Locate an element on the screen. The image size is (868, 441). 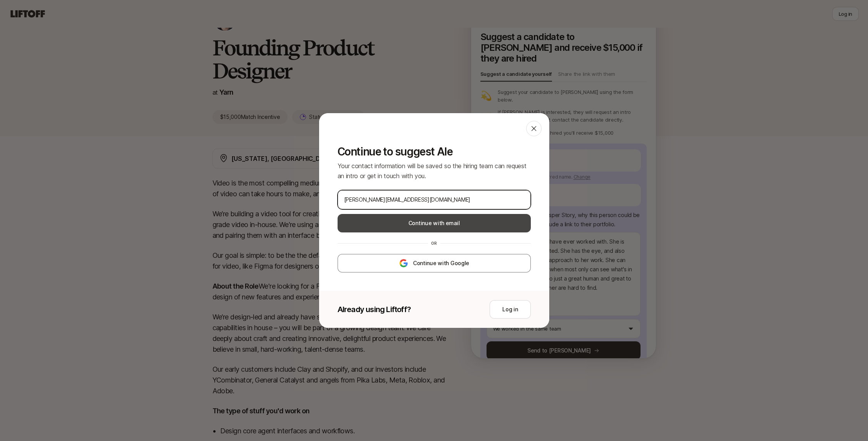
button: Continue with Google is located at coordinates (434, 263).